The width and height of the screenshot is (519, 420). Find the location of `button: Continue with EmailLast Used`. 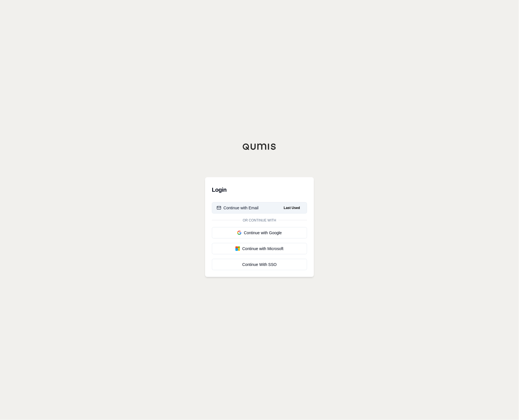

button: Continue with EmailLast Used is located at coordinates (260, 208).